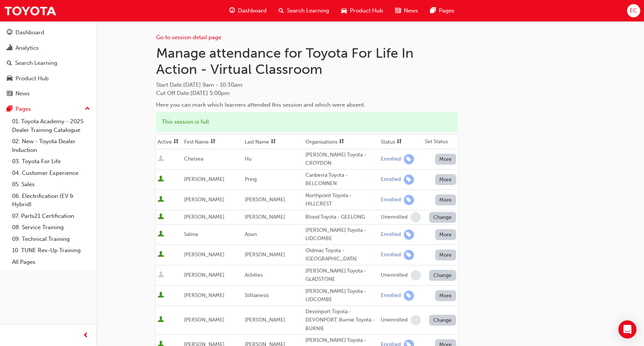 This screenshot has width=644, height=346. What do you see at coordinates (257, 295) in the screenshot?
I see `span: Stillianesis` at bounding box center [257, 295].